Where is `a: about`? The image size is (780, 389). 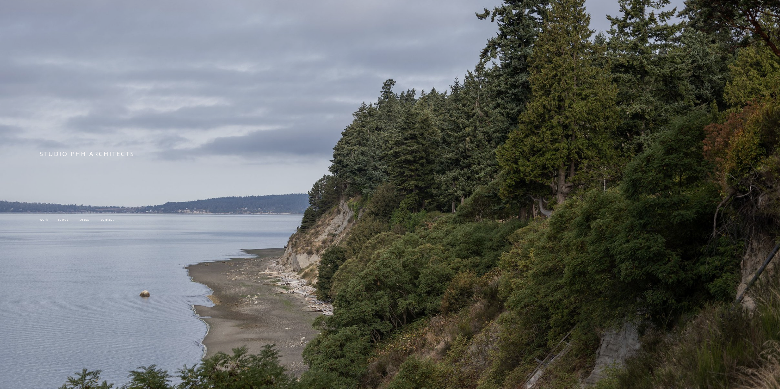
a: about is located at coordinates (63, 219).